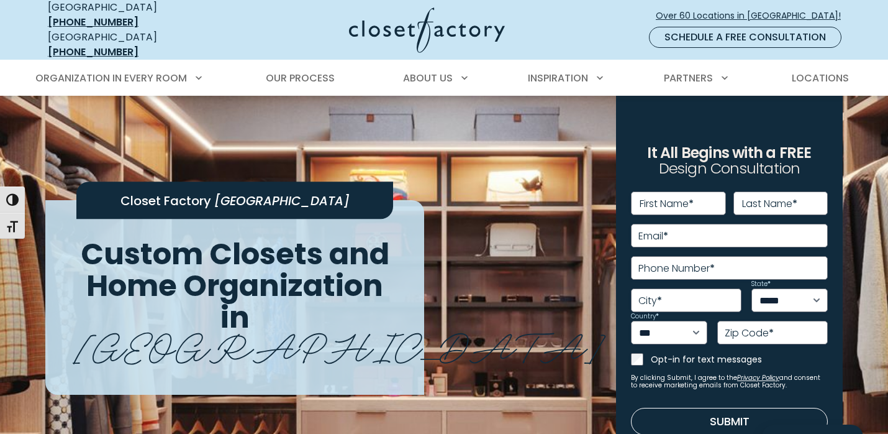 This screenshot has width=888, height=434. What do you see at coordinates (759, 377) in the screenshot?
I see `a: Privacy Policy` at bounding box center [759, 377].